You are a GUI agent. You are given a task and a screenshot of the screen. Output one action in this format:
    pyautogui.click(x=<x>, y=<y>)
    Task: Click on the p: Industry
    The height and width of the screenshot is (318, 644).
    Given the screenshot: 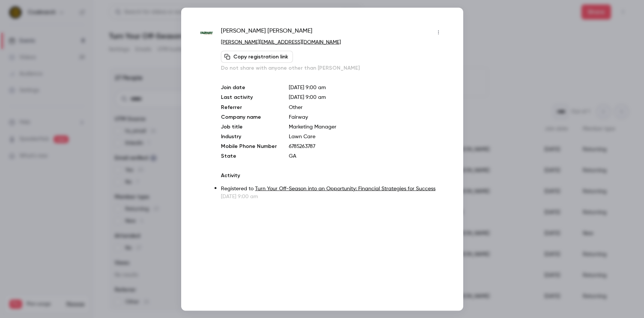 What is the action you would take?
    pyautogui.click(x=248, y=136)
    